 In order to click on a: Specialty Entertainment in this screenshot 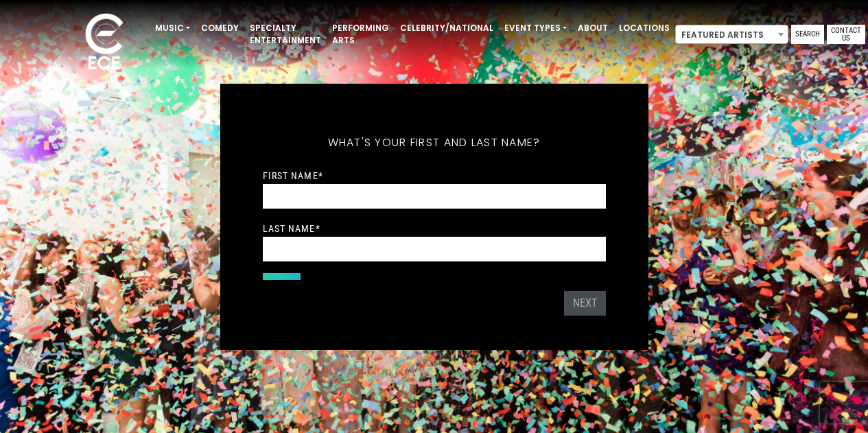, I will do `click(286, 34)`.